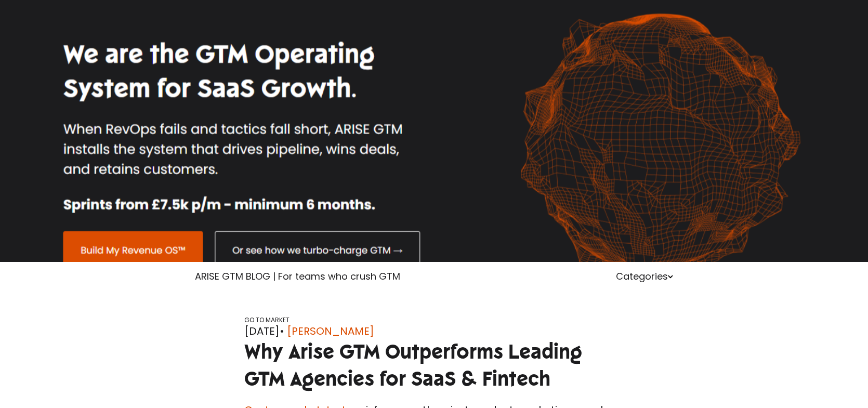 This screenshot has height=408, width=868. What do you see at coordinates (413, 365) in the screenshot?
I see `span: Why Arise GTM Outperforms Leading GTM Agencies for SaaS & Fintech` at bounding box center [413, 365].